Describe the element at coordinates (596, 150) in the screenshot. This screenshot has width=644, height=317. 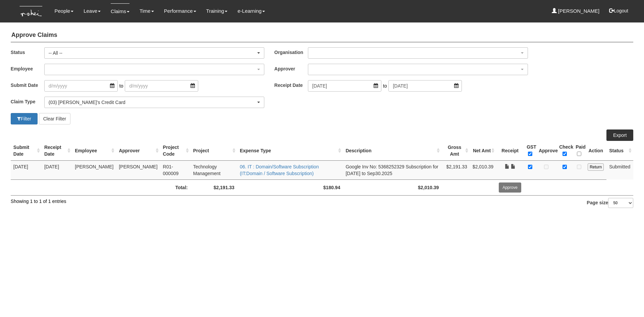
I see `th: Action` at that location.